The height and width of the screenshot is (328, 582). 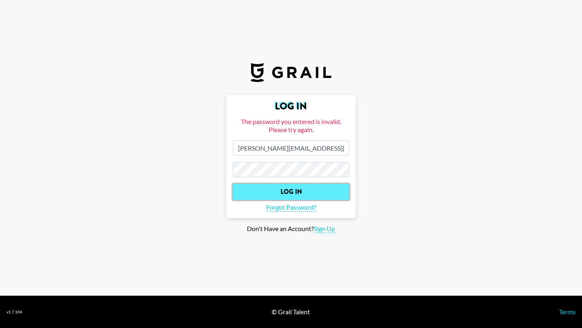 I want to click on input: Log In, so click(x=291, y=192).